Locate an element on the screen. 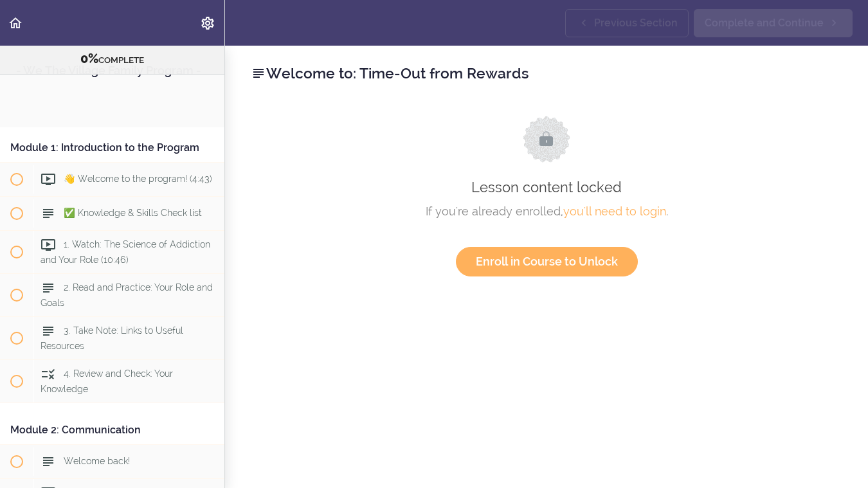 Image resolution: width=868 pixels, height=488 pixels. span: Previous Section is located at coordinates (636, 23).